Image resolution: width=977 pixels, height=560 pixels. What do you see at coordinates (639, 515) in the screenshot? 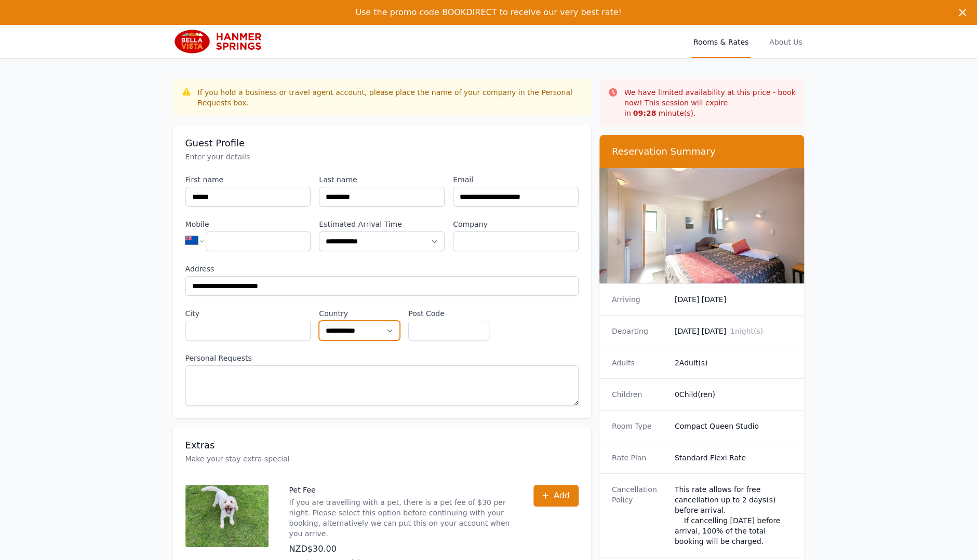
I see `dt: Cancellation Policy` at bounding box center [639, 515].